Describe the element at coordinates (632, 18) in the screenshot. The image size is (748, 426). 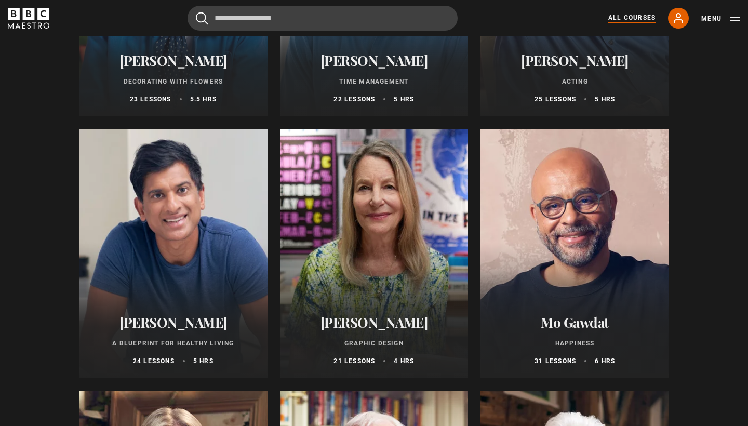
I see `a: All Courses` at that location.